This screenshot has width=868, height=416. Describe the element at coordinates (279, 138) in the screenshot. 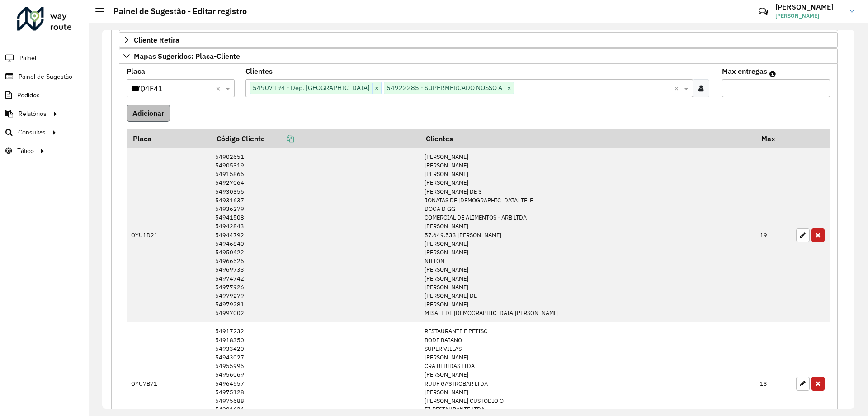

I see `a: Copiar` at that location.